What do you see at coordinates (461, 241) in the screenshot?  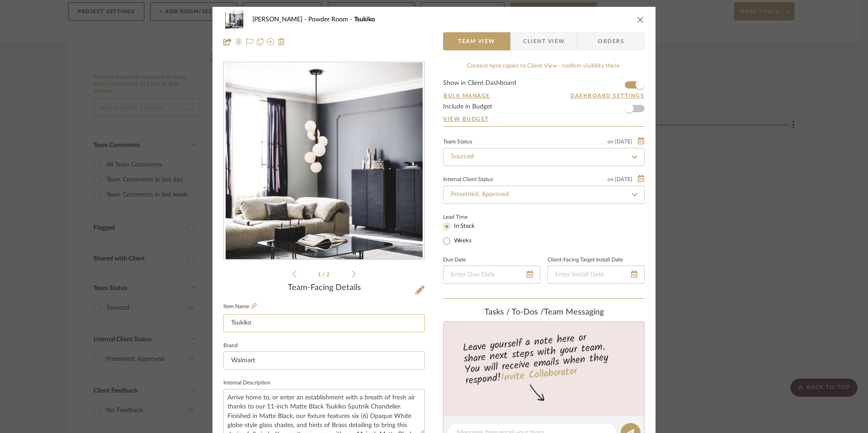 I see `label: Weeks` at bounding box center [461, 241].